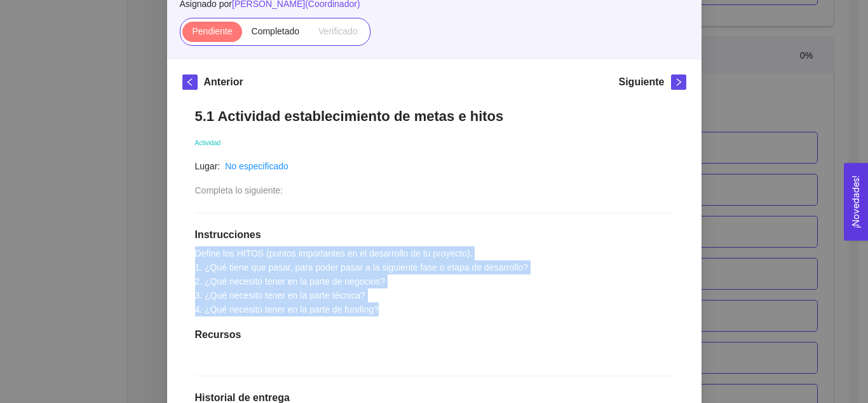 This screenshot has width=868, height=403. What do you see at coordinates (276, 31) in the screenshot?
I see `span: Completado` at bounding box center [276, 31].